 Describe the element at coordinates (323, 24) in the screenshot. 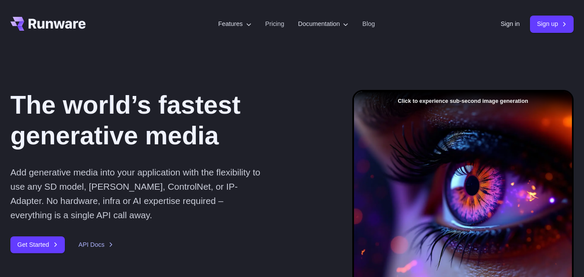

I see `label: Documentation` at that location.